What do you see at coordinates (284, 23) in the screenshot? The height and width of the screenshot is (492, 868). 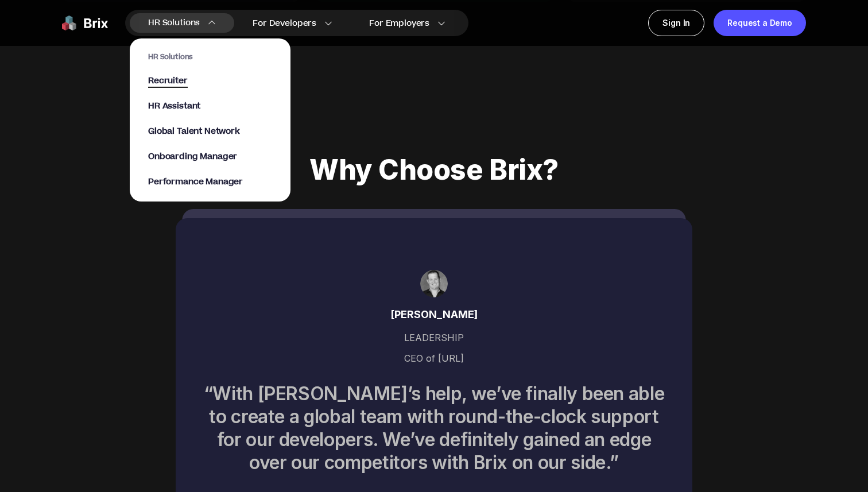 I see `span: For Developers` at bounding box center [284, 23].